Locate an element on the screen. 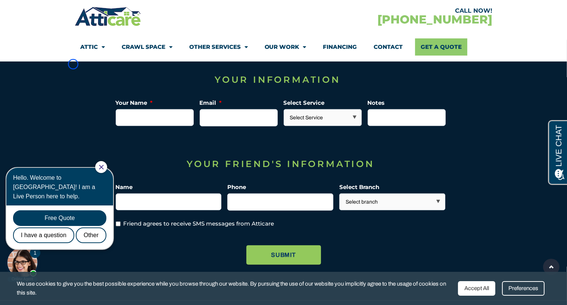  label: Name is located at coordinates (169, 187).